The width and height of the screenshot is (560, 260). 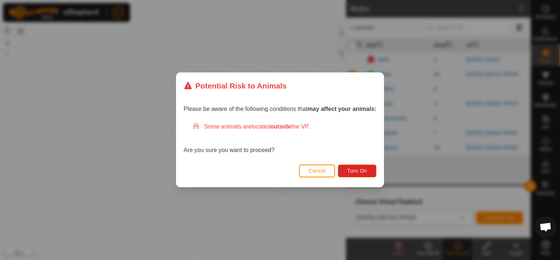 What do you see at coordinates (317, 171) in the screenshot?
I see `span: Cancel` at bounding box center [317, 171].